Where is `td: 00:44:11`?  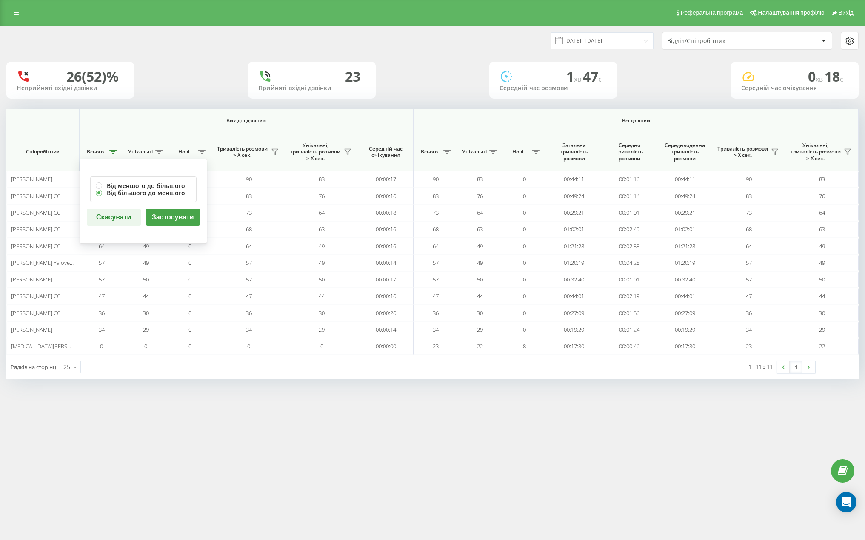 td: 00:44:11 is located at coordinates (574, 179).